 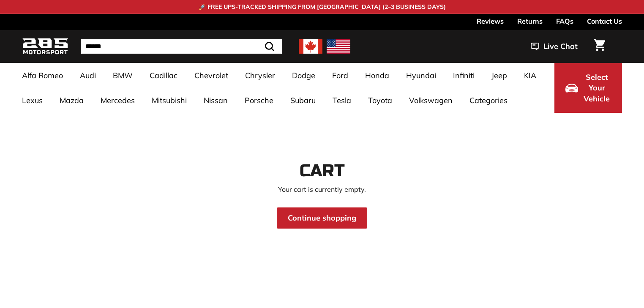 I want to click on a: Mitsubishi, so click(x=169, y=100).